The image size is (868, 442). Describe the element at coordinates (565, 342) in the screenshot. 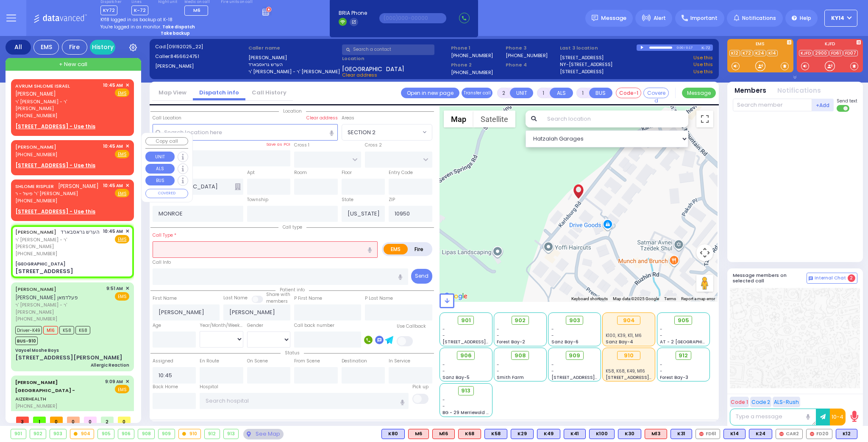

I see `span: Sanz Bay-6` at that location.